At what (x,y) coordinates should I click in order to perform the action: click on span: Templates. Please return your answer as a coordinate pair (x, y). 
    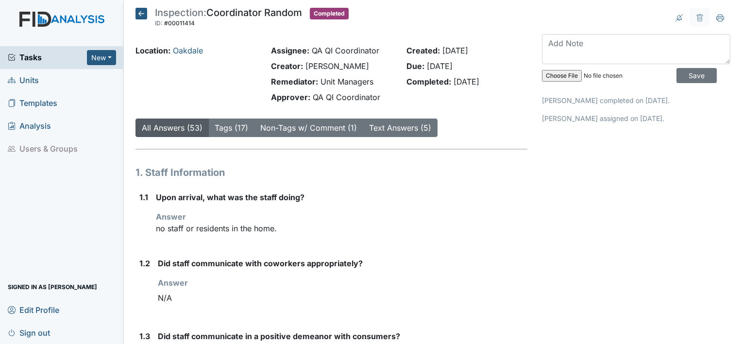
    Looking at the image, I should click on (33, 103).